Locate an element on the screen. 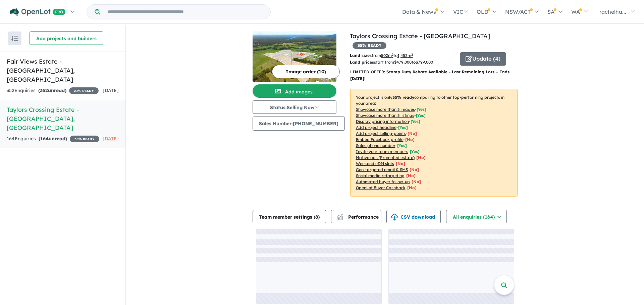  img: Taylors Crossing Estate - Cambewarra is located at coordinates (294, 57).